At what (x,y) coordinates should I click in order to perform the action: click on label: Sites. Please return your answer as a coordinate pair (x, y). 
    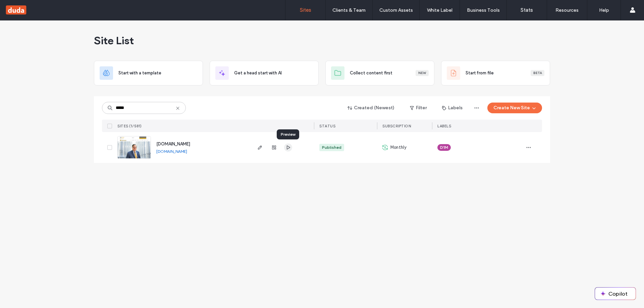
    Looking at the image, I should click on (305, 10).